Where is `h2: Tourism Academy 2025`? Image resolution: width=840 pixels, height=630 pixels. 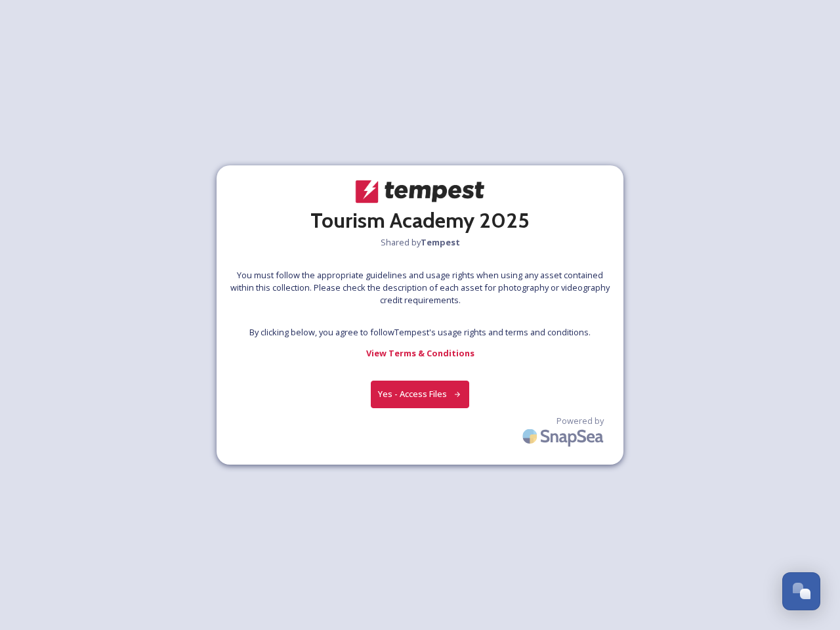
h2: Tourism Academy 2025 is located at coordinates (420, 220).